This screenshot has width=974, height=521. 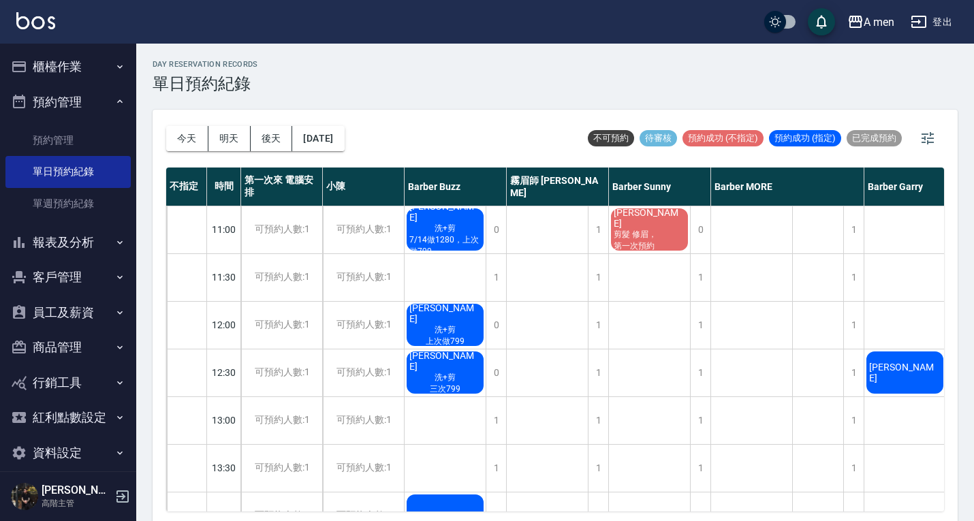 What do you see at coordinates (187, 138) in the screenshot?
I see `button: 今天` at bounding box center [187, 138].